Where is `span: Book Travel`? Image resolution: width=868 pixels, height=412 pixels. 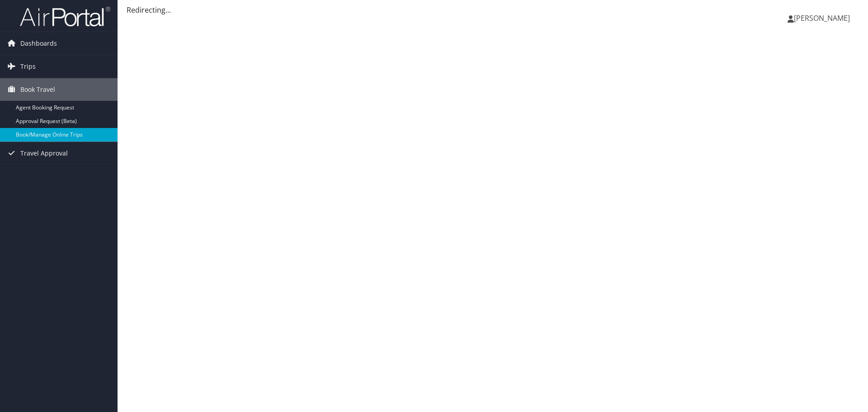 span: Book Travel is located at coordinates (38, 90).